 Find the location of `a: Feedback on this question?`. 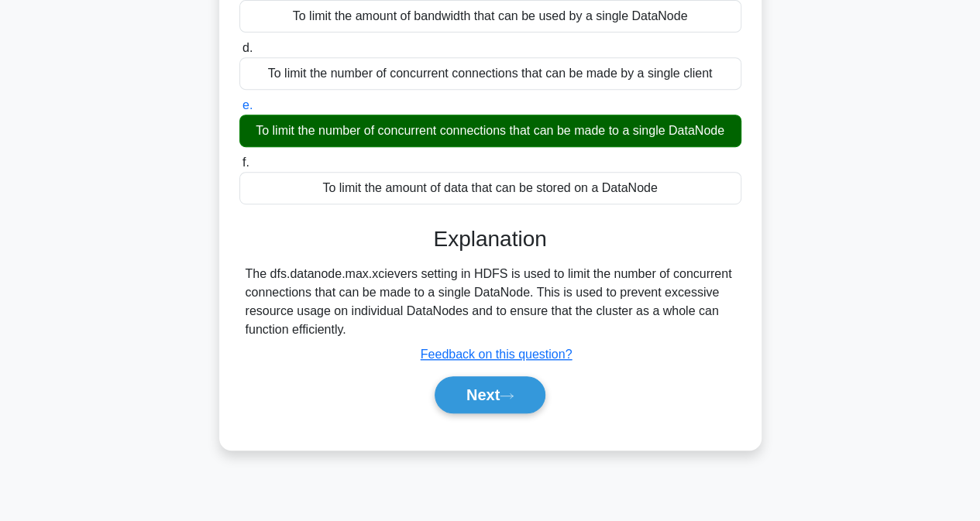

a: Feedback on this question? is located at coordinates (497, 354).